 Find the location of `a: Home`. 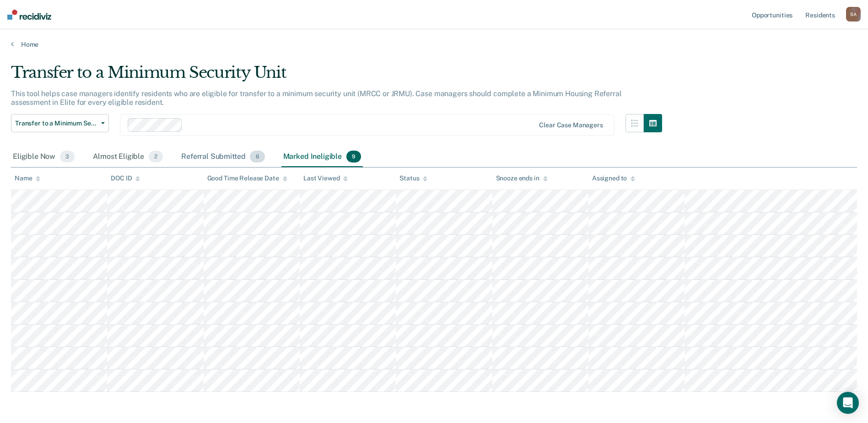

a: Home is located at coordinates (434, 45).